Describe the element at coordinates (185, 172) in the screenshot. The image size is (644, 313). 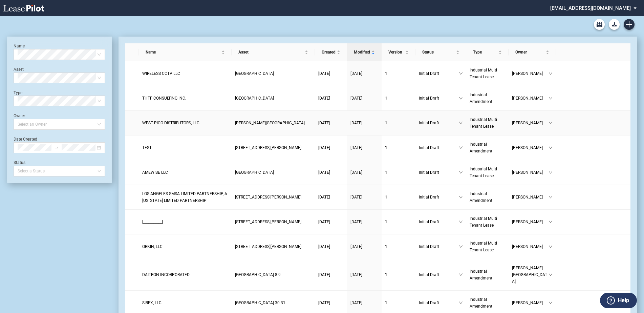
I see `a: AMEWISE LLC` at that location.